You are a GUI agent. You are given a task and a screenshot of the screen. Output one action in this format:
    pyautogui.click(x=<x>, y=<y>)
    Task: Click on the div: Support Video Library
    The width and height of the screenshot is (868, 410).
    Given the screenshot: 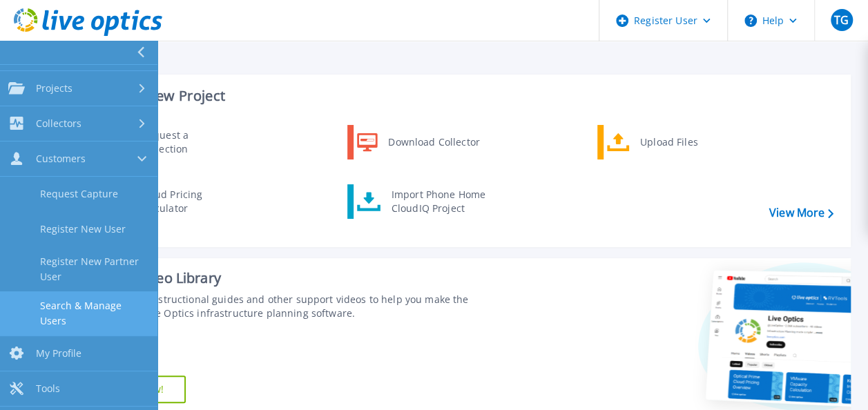 What is the action you would take?
    pyautogui.click(x=284, y=278)
    